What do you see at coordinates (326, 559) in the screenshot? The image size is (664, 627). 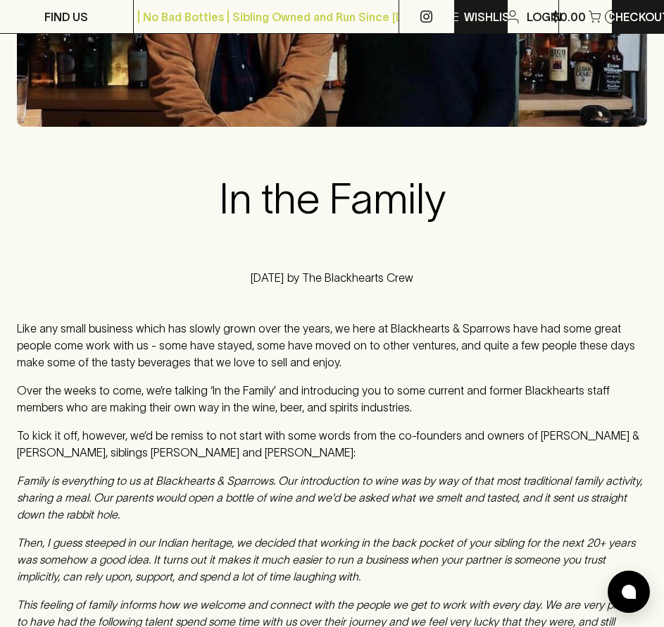 I see `em: Then, I guess steeped in our Indian heritage, we decided that working in the back pocket of your ...` at bounding box center [326, 559].